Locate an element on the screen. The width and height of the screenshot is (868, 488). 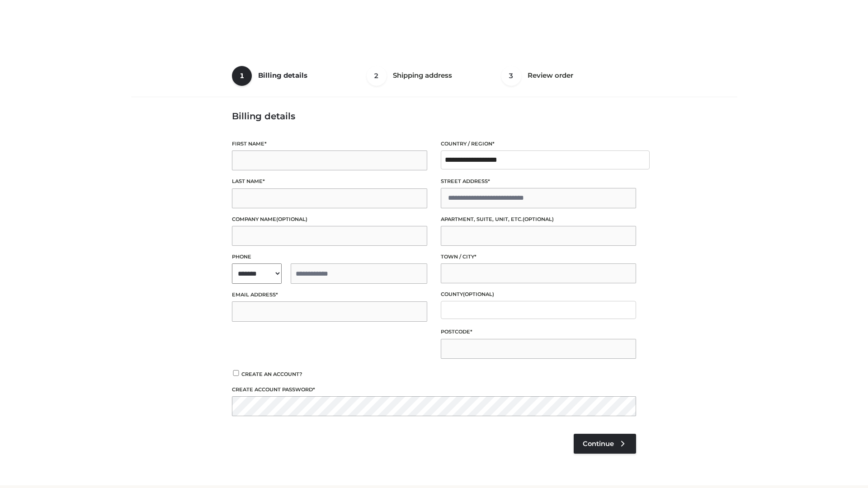
span: Continue is located at coordinates (598, 444).